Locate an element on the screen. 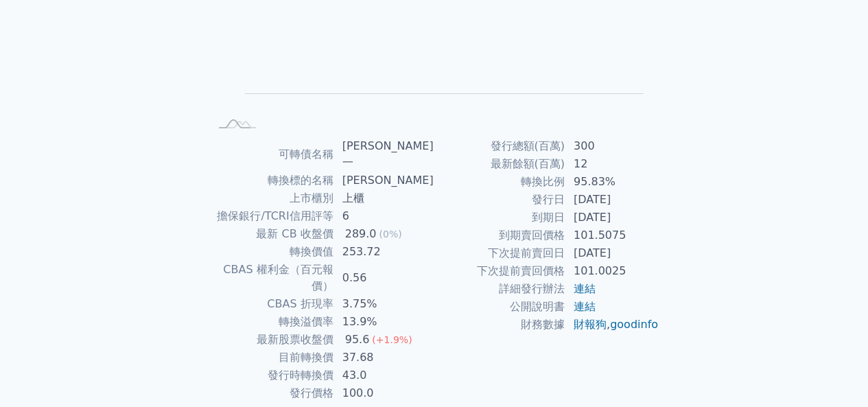 This screenshot has height=407, width=868. td: 發行價格 is located at coordinates (272, 394).